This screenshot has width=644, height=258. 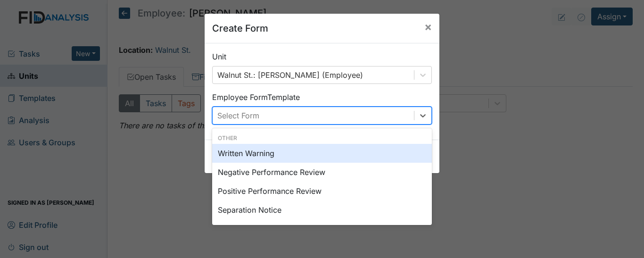 What do you see at coordinates (219, 56) in the screenshot?
I see `label: Unit` at bounding box center [219, 56].